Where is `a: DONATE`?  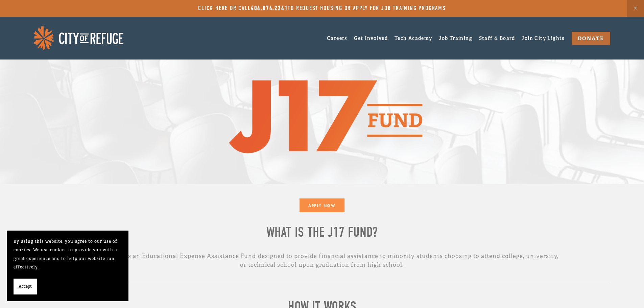 a: DONATE is located at coordinates (591, 38).